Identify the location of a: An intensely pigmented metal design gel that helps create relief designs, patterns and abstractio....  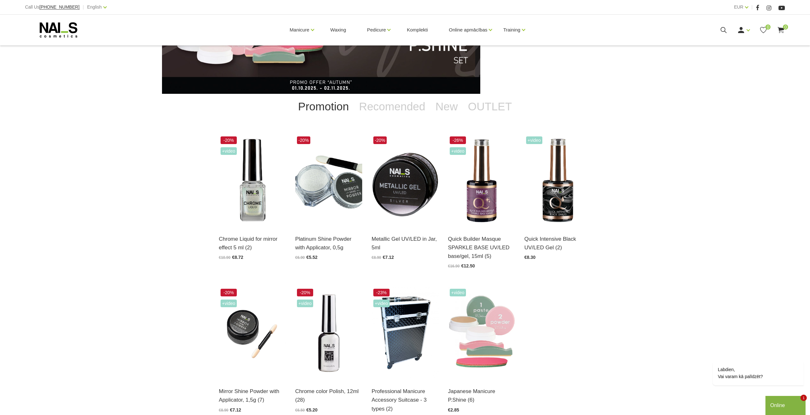
(405, 181).